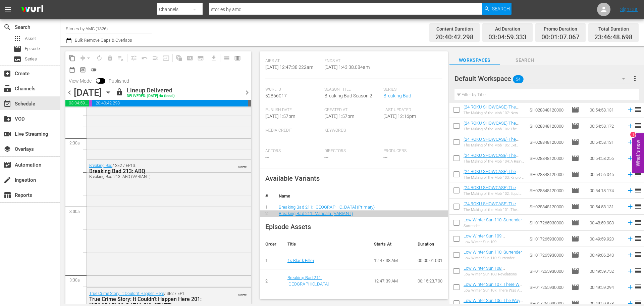  I want to click on td: 00:54:58.256, so click(606, 158).